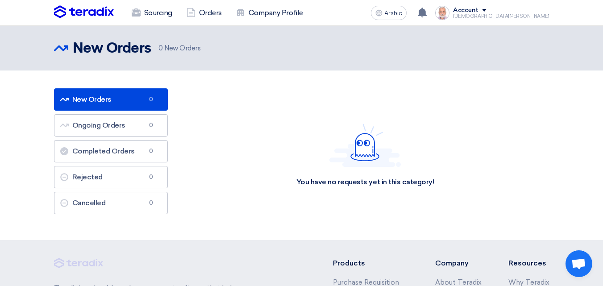 The image size is (603, 286). I want to click on font: Products, so click(349, 263).